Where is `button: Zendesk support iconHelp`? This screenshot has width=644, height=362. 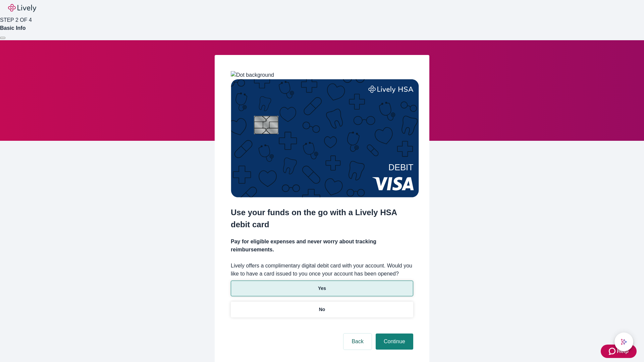
button: Zendesk support iconHelp is located at coordinates (618, 351).